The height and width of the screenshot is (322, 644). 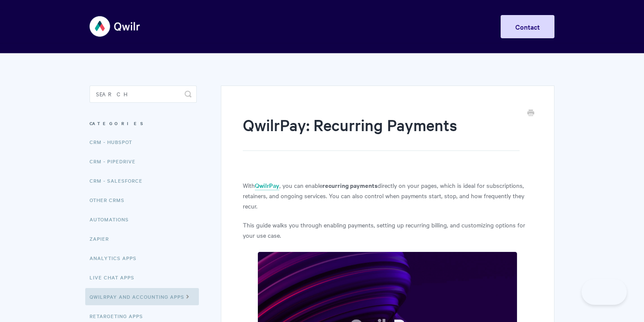 What do you see at coordinates (142, 297) in the screenshot?
I see `a: QwilrPay and Accounting Apps` at bounding box center [142, 297].